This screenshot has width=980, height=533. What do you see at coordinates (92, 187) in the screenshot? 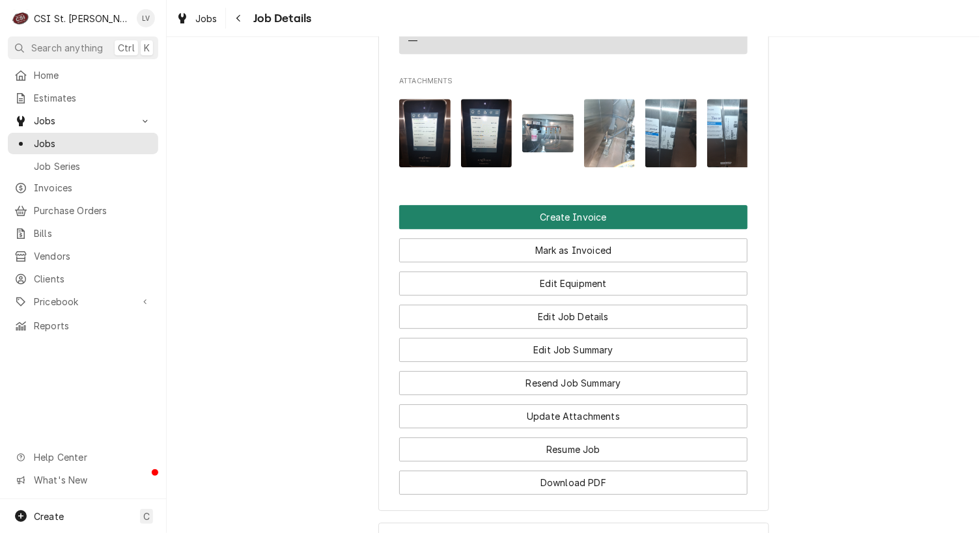
I see `span: Invoices` at bounding box center [92, 187].